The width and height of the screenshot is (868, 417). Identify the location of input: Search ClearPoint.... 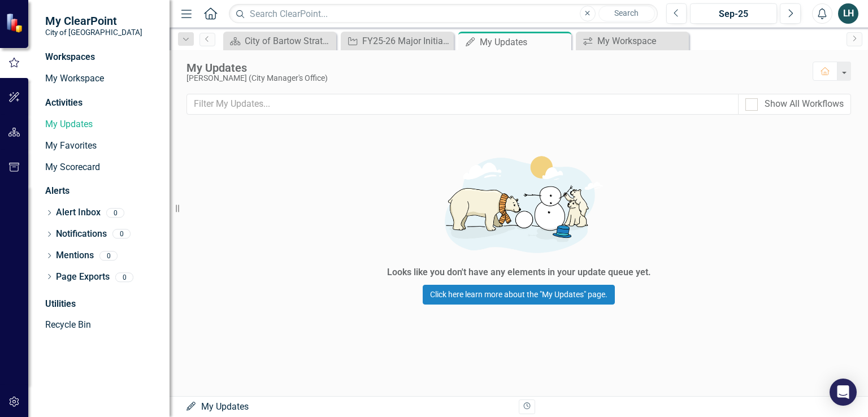
(443, 14).